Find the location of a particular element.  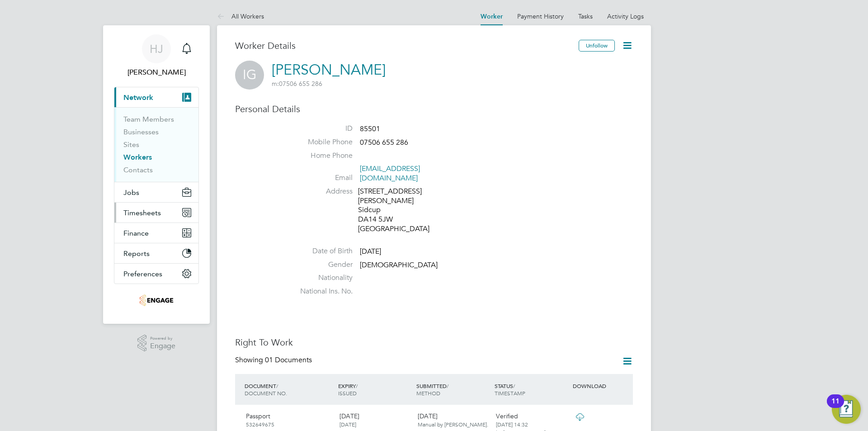

span: ISSUED is located at coordinates (347, 393).